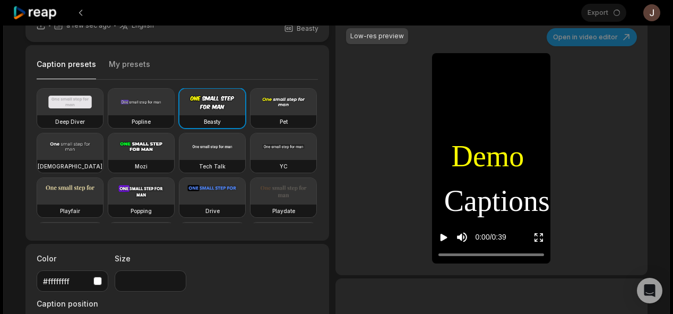 This screenshot has height=314, width=673. What do you see at coordinates (141, 166) in the screenshot?
I see `h3: Mozi` at bounding box center [141, 166].